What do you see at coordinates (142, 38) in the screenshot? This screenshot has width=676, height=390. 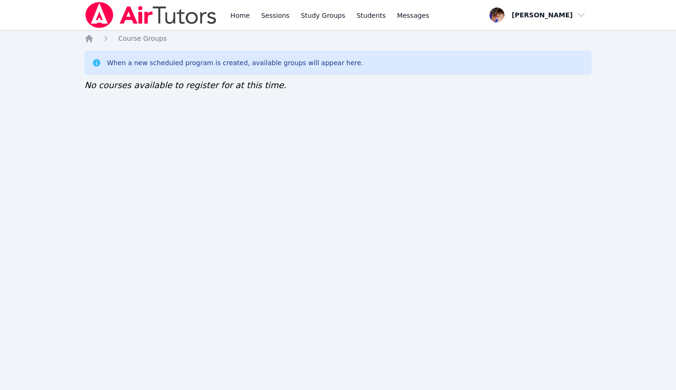 I see `span: Course Groups` at bounding box center [142, 38].